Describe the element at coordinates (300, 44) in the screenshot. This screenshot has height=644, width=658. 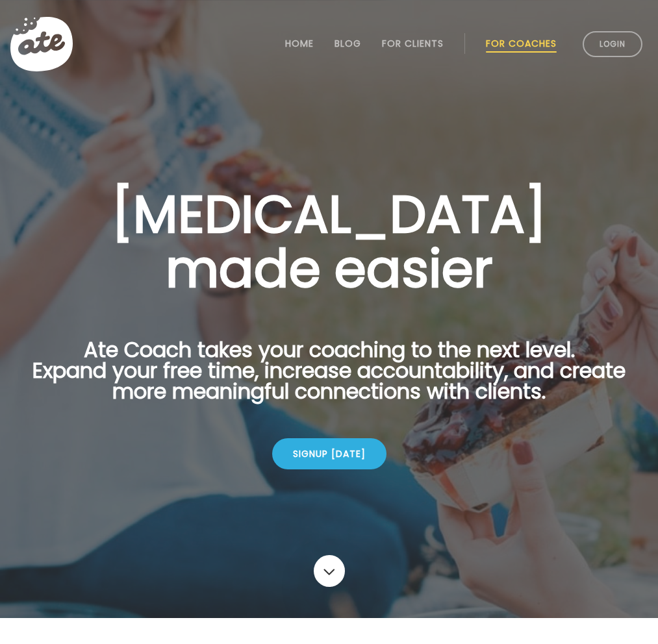
I see `a: Home` at that location.